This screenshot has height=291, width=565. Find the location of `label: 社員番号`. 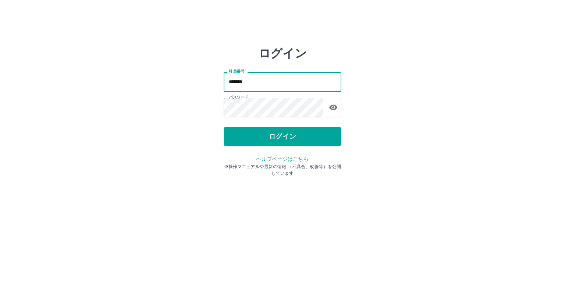

label: 社員番号 is located at coordinates (236, 71).